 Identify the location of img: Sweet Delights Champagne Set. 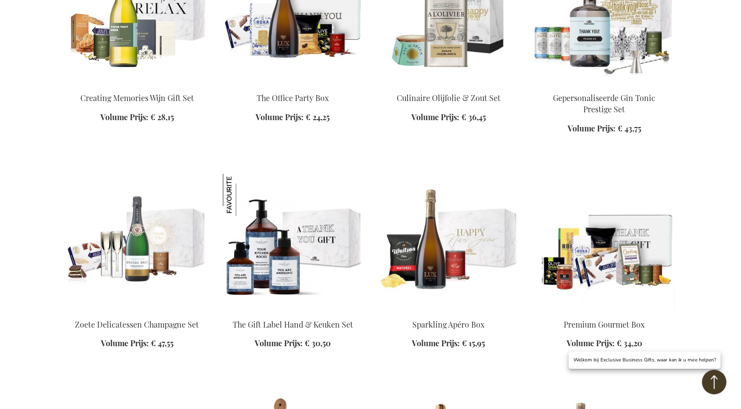
(137, 242).